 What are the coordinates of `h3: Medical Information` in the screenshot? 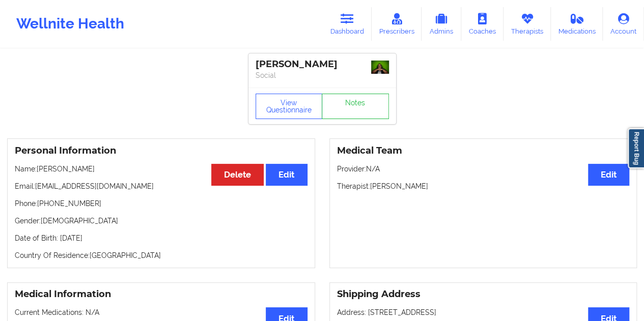 It's located at (161, 294).